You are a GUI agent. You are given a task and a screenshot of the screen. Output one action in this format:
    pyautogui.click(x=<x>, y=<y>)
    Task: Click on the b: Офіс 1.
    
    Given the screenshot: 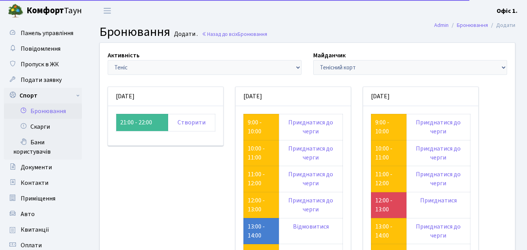 What is the action you would take?
    pyautogui.click(x=507, y=11)
    